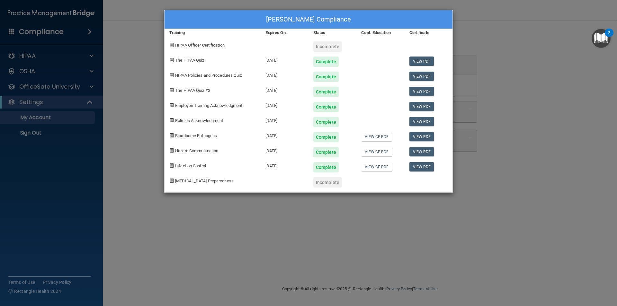 This screenshot has width=617, height=306. I want to click on span: HIPAA Policies and Procedures Quiz, so click(208, 75).